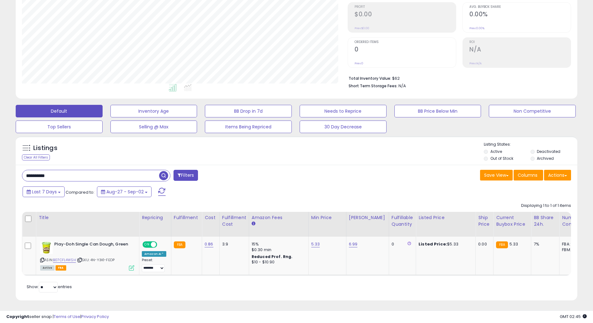  Describe the element at coordinates (161, 244) in the screenshot. I see `span: OFF` at that location.